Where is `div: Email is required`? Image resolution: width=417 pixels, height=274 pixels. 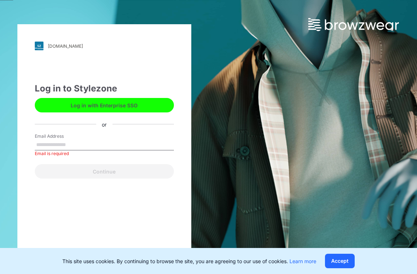 div: Email is required is located at coordinates (104, 154).